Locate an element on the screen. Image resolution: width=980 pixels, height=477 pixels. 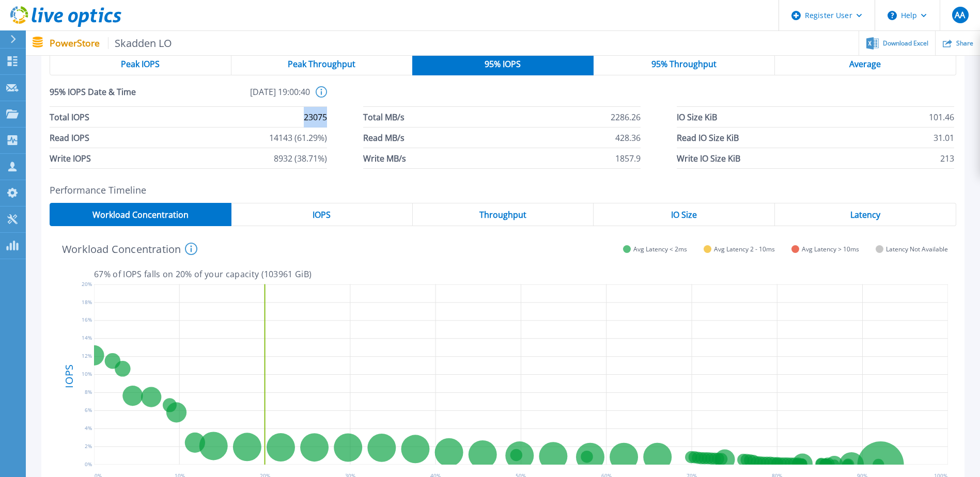
p: 67 % of IOPS falls on 20 % of your capacity ( 103961 GiB ) is located at coordinates (521, 274).